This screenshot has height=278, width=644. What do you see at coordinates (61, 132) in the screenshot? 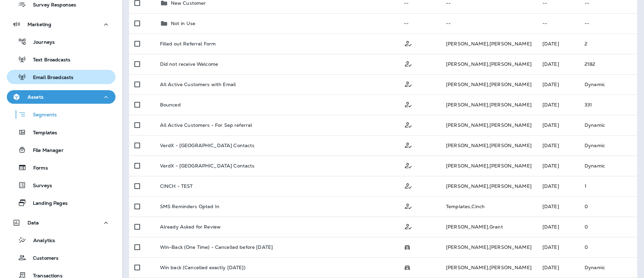
I see `button: Templates` at bounding box center [61, 132].